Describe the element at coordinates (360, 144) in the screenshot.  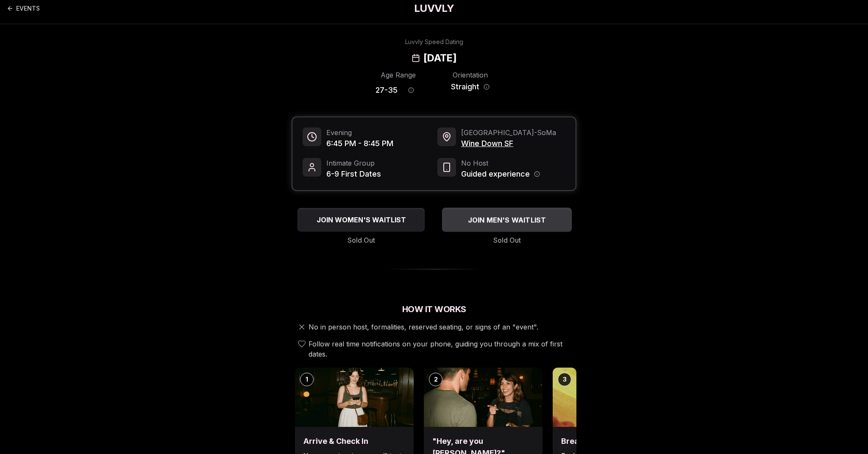
I see `span: 6:45 PM - 8:45 PM` at that location.